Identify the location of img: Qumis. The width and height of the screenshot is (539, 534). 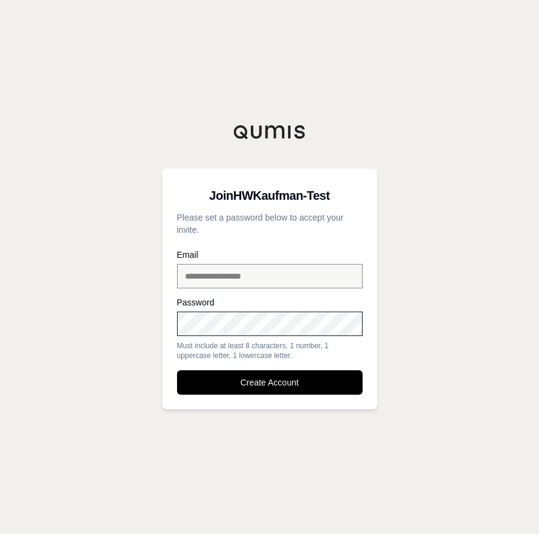
(270, 132).